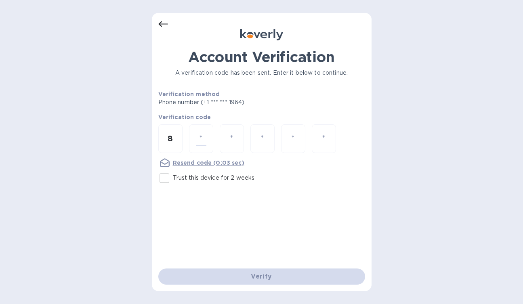  What do you see at coordinates (189, 94) in the screenshot?
I see `b: Verification method` at bounding box center [189, 94].